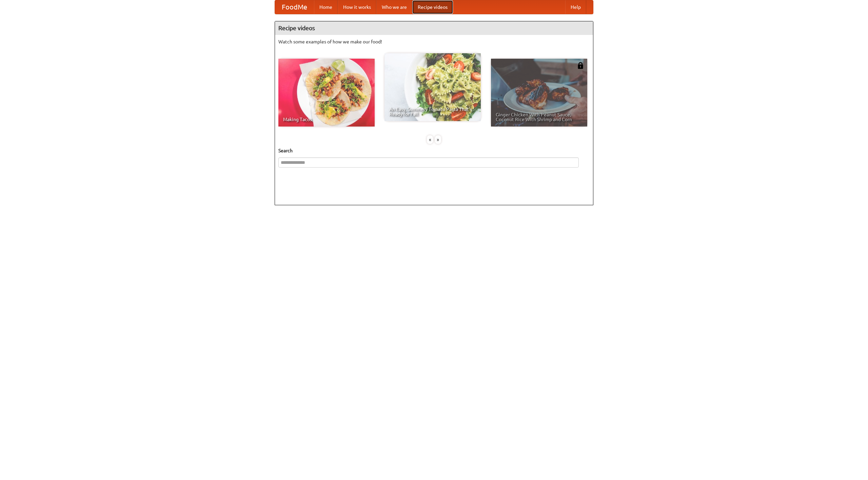 The height and width of the screenshot is (480, 868). I want to click on a: Who we are, so click(394, 7).